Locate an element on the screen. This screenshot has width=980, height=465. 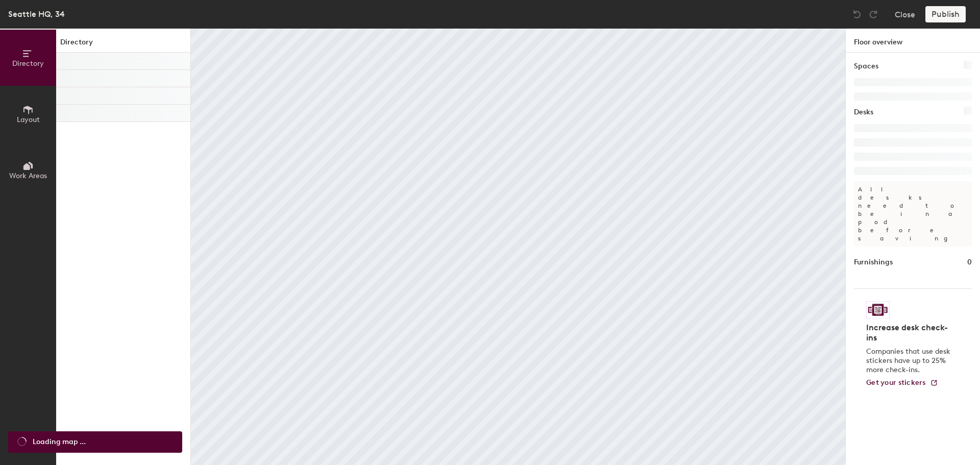
canvas: Map is located at coordinates (518, 247).